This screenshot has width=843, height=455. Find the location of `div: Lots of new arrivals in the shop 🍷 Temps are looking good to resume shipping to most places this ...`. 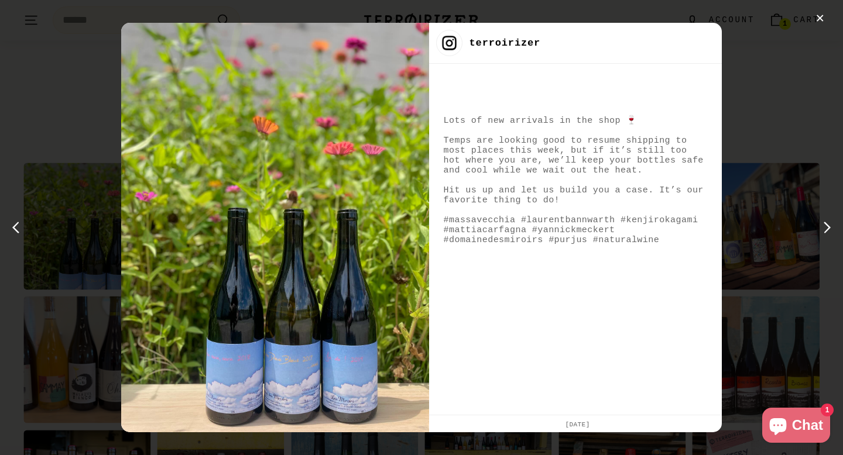

div: Lots of new arrivals in the shop 🍷 Temps are looking good to resume shipping to most places this ... is located at coordinates (575, 180).